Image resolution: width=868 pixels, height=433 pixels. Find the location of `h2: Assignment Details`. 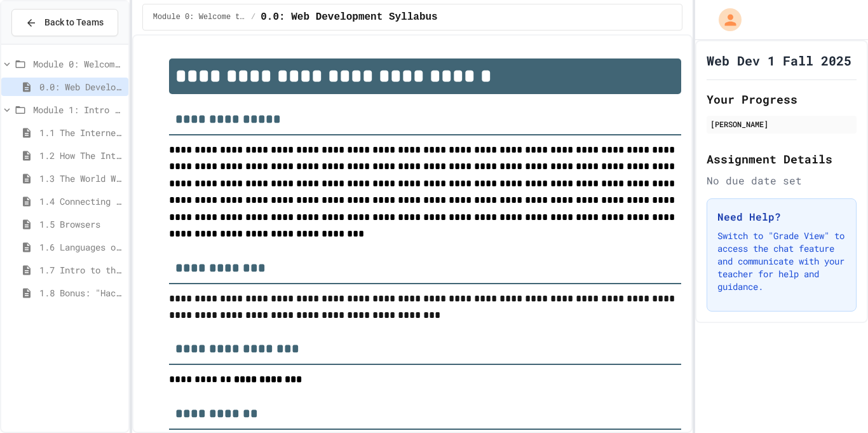

h2: Assignment Details is located at coordinates (782, 158).